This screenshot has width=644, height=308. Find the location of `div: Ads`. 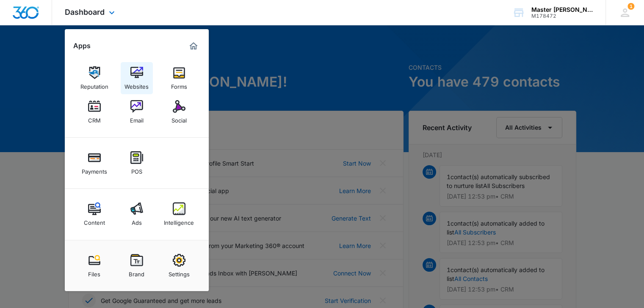

div: Ads is located at coordinates (137, 221).